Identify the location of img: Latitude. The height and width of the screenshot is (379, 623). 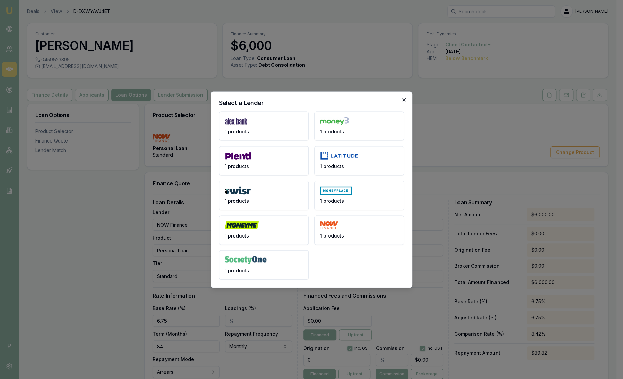
(339, 155).